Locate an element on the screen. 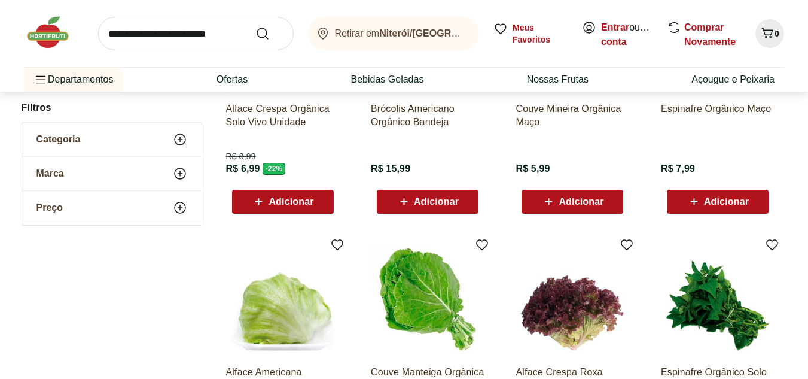 The height and width of the screenshot is (379, 808). p: Espinafre Orgânico Maço is located at coordinates (718, 115).